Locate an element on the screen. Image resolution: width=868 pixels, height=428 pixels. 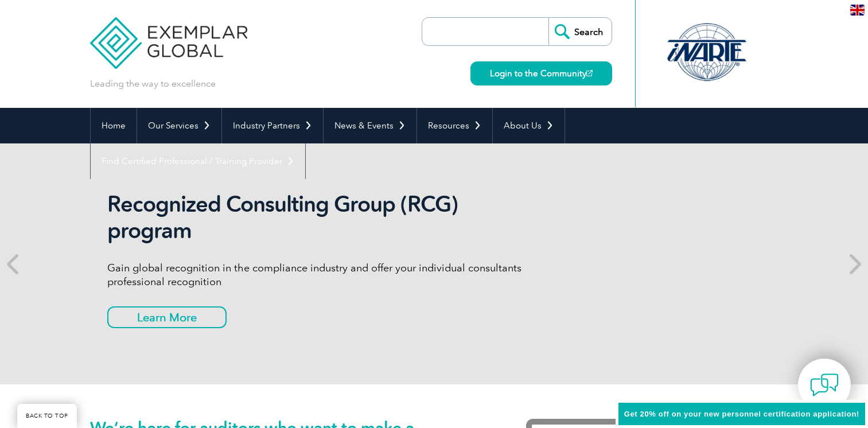
input: Search is located at coordinates (580, 32).